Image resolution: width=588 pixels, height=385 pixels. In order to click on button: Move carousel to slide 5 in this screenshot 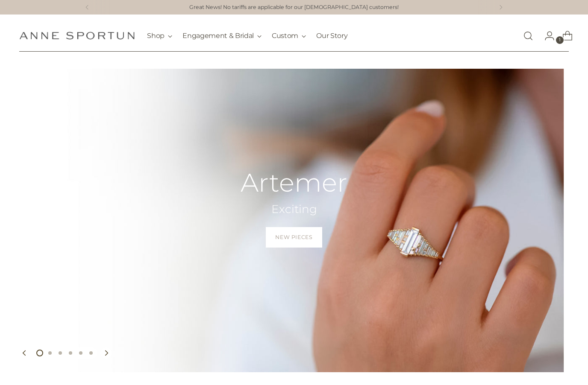, I will do `click(81, 353)`.